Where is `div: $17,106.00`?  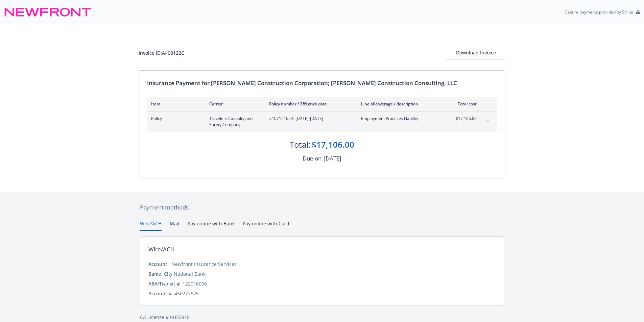
div: $17,106.00 is located at coordinates (333, 145).